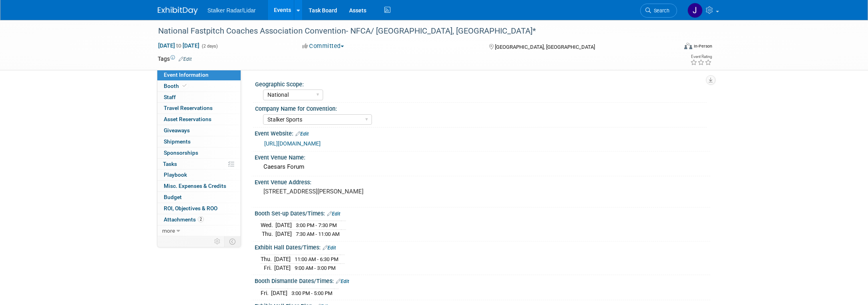 The width and height of the screenshot is (868, 305). I want to click on span: Search, so click(660, 11).